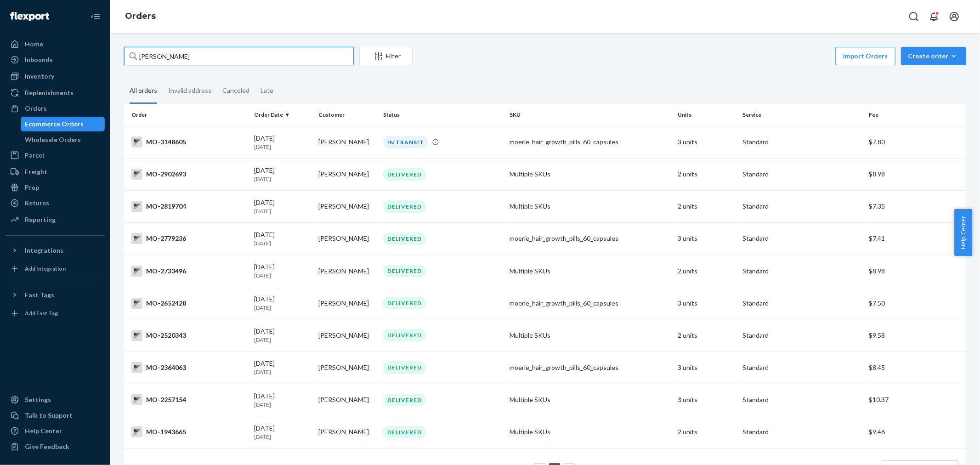 Image resolution: width=980 pixels, height=465 pixels. I want to click on div: Replenishments, so click(49, 93).